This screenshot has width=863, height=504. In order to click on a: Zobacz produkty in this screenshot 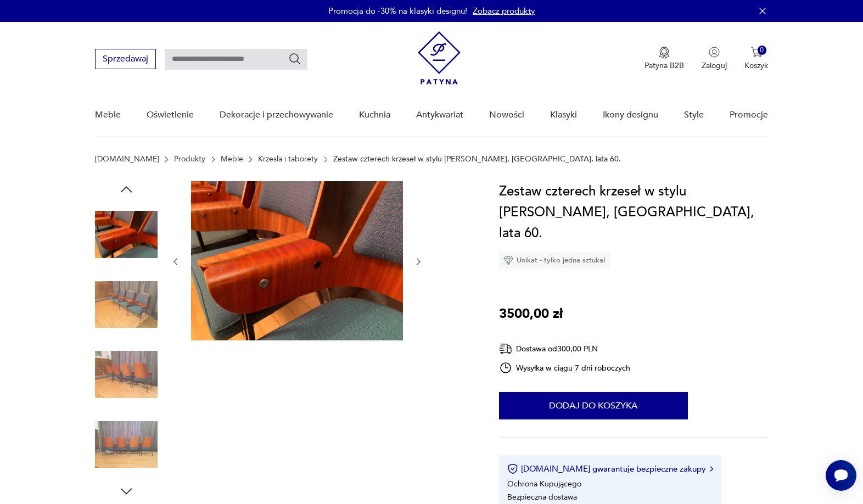, I will do `click(503, 11)`.